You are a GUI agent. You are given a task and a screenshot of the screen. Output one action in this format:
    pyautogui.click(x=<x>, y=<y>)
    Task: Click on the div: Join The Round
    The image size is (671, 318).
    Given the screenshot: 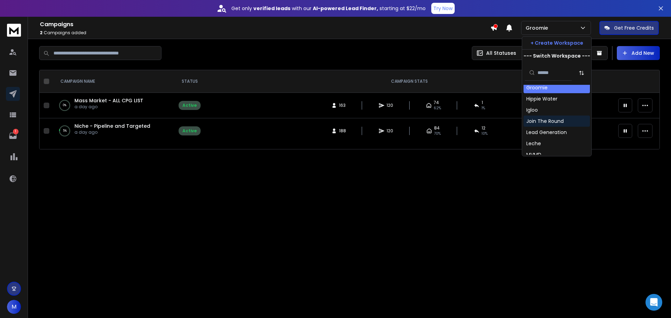 What is the action you would take?
    pyautogui.click(x=545, y=121)
    